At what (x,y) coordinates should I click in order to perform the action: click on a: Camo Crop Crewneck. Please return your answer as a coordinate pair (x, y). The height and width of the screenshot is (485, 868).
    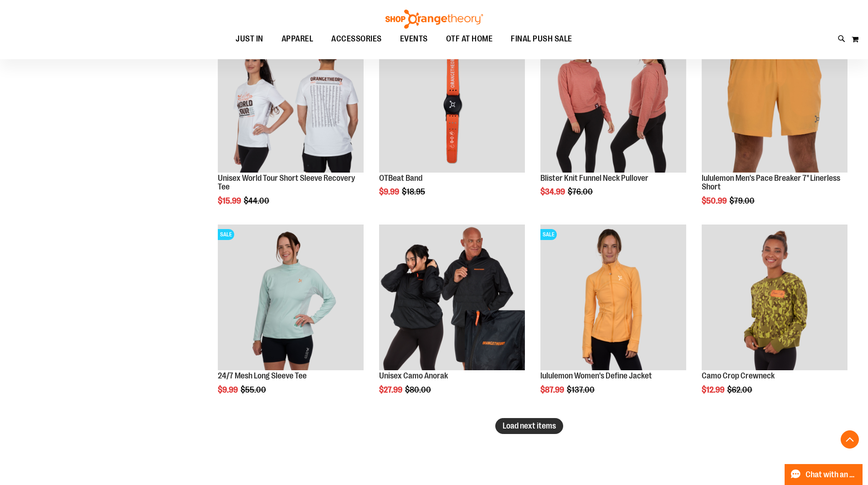
    Looking at the image, I should click on (738, 375).